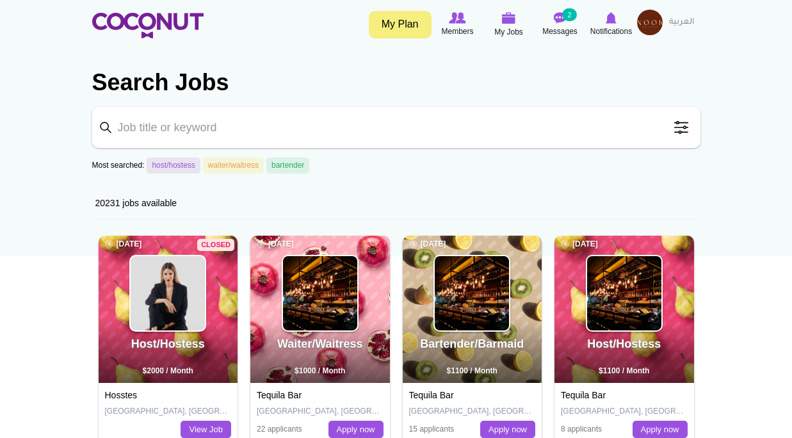 The height and width of the screenshot is (438, 792). I want to click on a: My Plan, so click(400, 24).